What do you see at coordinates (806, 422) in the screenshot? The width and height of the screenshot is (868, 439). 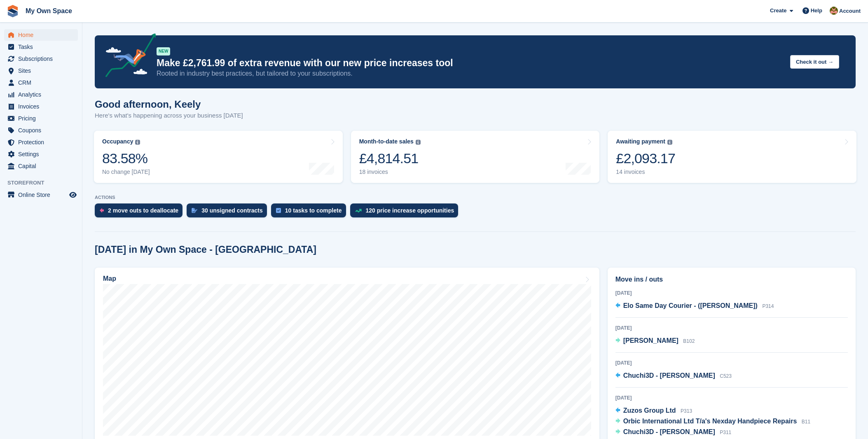 I see `span: B11` at bounding box center [806, 422].